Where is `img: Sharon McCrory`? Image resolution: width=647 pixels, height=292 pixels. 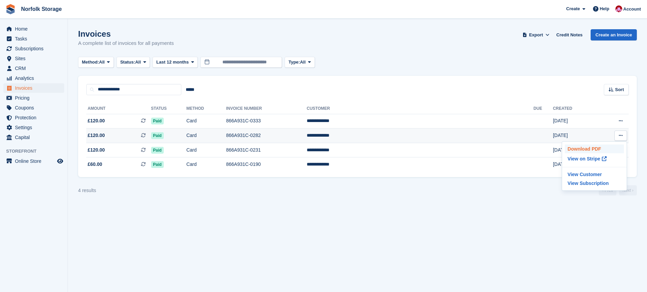 img: Sharon McCrory is located at coordinates (619, 9).